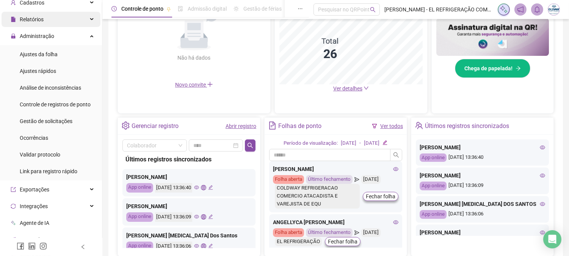 The height and width of the screenshot is (256, 569). What do you see at coordinates (467, 126) in the screenshot?
I see `div: Últimos registros sincronizados` at bounding box center [467, 126].